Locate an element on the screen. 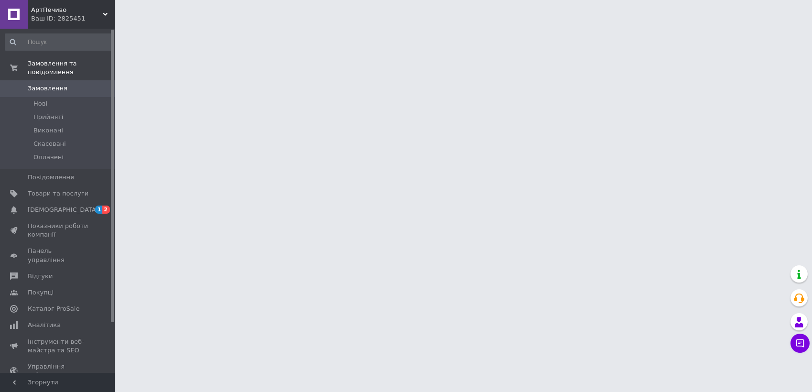 The image size is (812, 392). span: Показники роботи компанії is located at coordinates (58, 231).